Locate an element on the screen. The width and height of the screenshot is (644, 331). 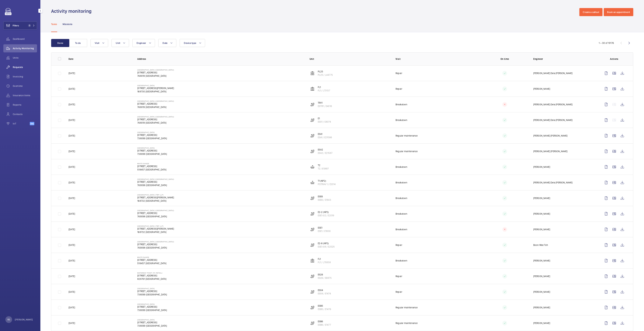
p: FL1 / L70008 is located at coordinates (324, 263).